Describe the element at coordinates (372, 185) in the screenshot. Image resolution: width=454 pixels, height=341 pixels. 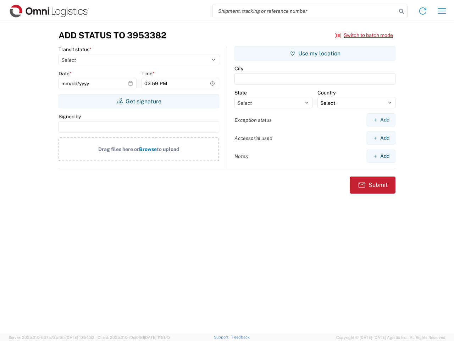
I see `button: Submit` at that location.